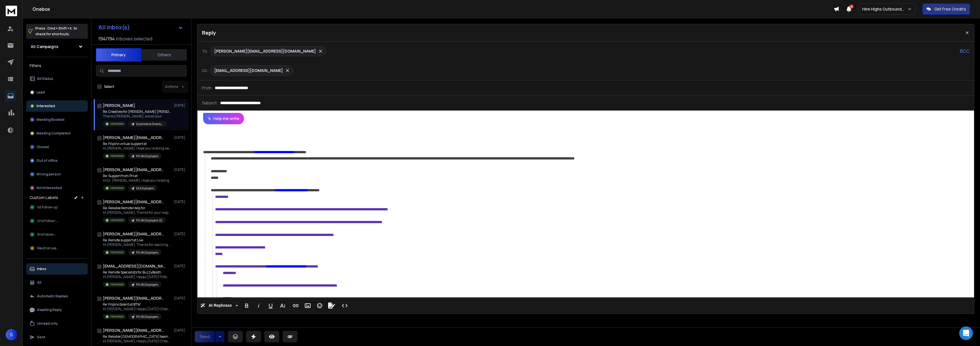 This screenshot has height=346, width=980. Describe the element at coordinates (57, 235) in the screenshot. I see `button: 3rd Follow-up` at that location.